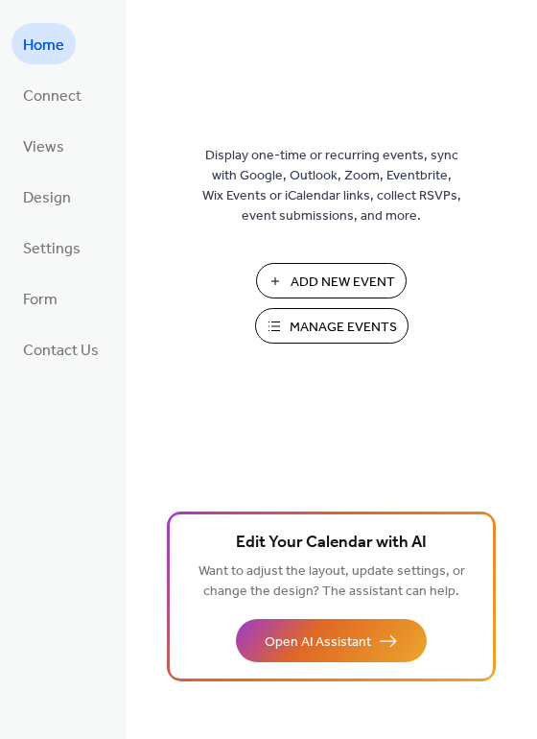 This screenshot has height=739, width=537. What do you see at coordinates (52, 247) in the screenshot?
I see `a: Settings` at bounding box center [52, 247].